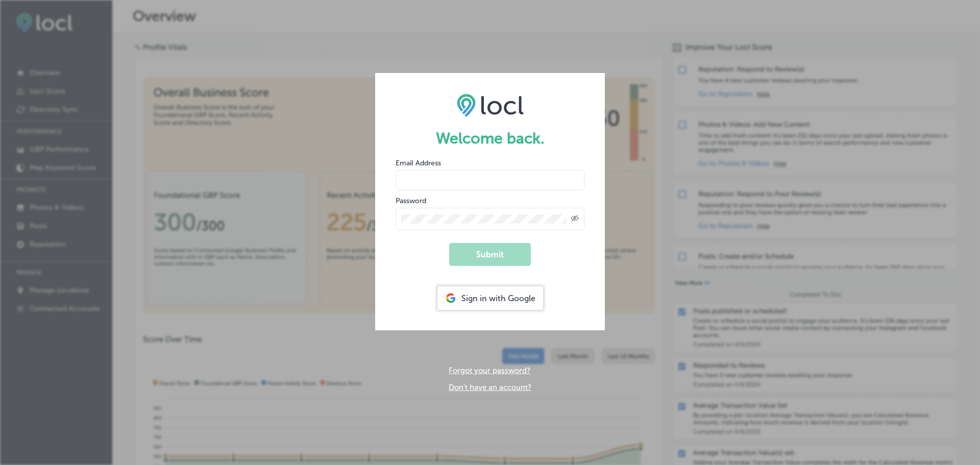  I want to click on a: Forgot your password?, so click(489, 371).